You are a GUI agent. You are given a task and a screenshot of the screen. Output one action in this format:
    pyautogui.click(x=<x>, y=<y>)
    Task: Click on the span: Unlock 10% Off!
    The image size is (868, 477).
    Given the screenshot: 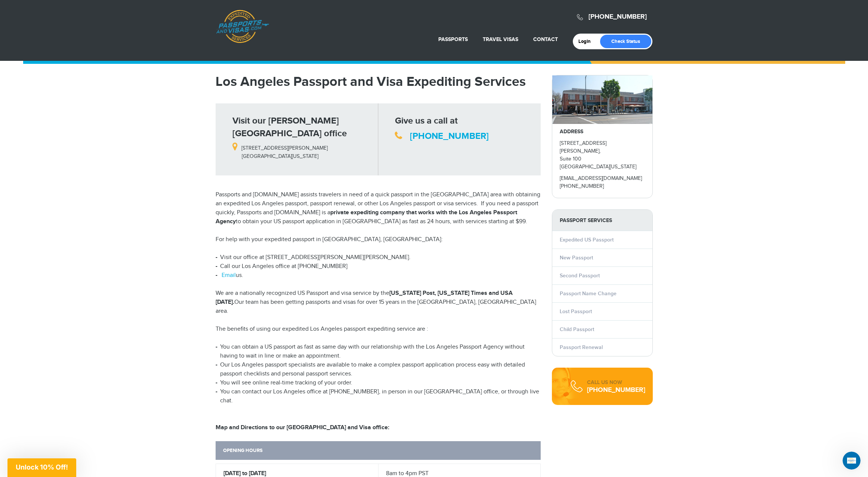 What is the action you would take?
    pyautogui.click(x=42, y=467)
    